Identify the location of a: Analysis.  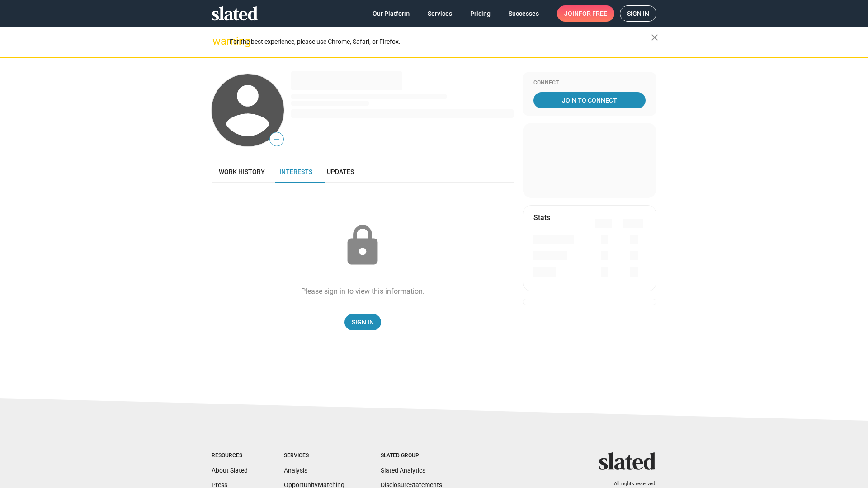
(296, 470).